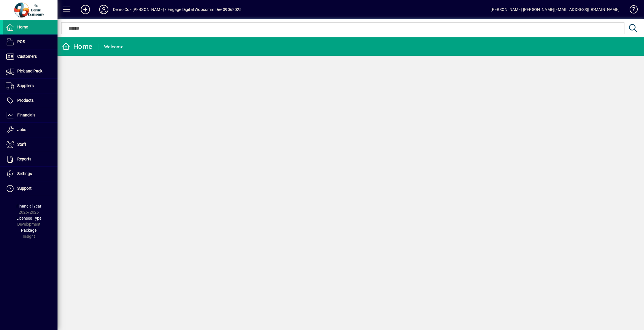 The image size is (644, 330). What do you see at coordinates (21, 145) in the screenshot?
I see `span: Staff` at bounding box center [21, 145].